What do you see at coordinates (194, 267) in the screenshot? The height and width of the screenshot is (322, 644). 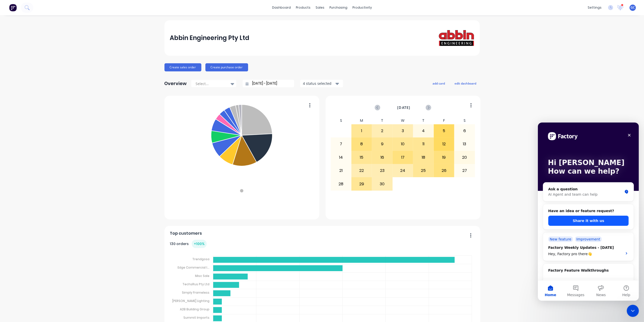 I see `tspan: Edge Commercial I...` at bounding box center [194, 267].